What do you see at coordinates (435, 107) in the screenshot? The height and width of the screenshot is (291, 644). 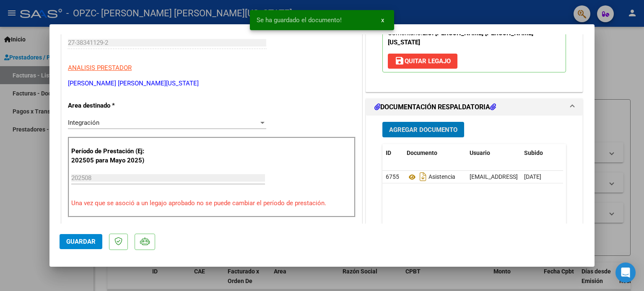 I see `h1: DOCUMENTACIÓN RESPALDATORIA` at bounding box center [435, 107].